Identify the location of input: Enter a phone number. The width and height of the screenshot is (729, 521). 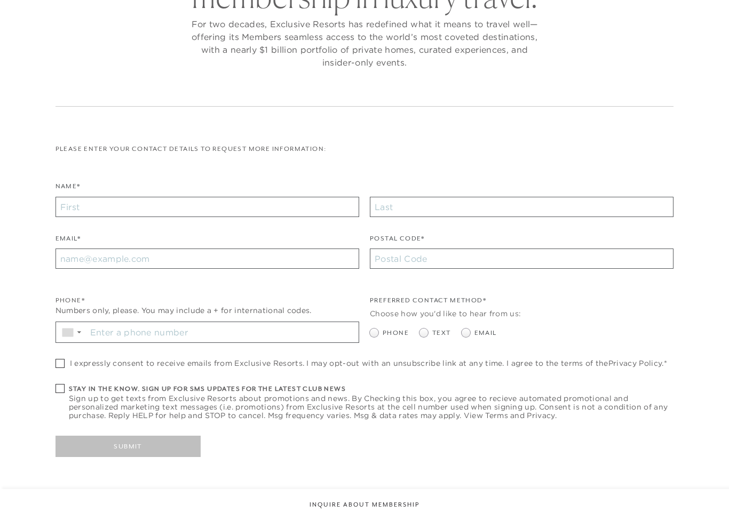
(222, 332).